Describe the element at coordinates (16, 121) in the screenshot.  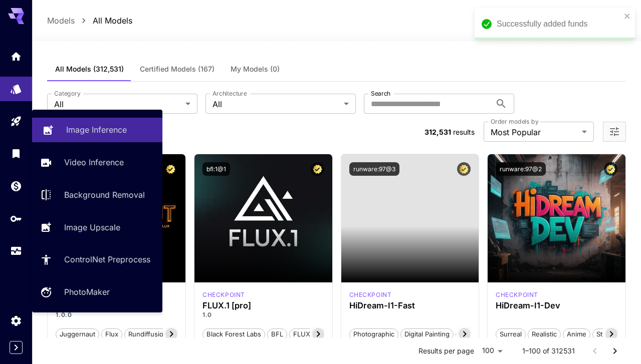
I see `div: Playground` at that location.